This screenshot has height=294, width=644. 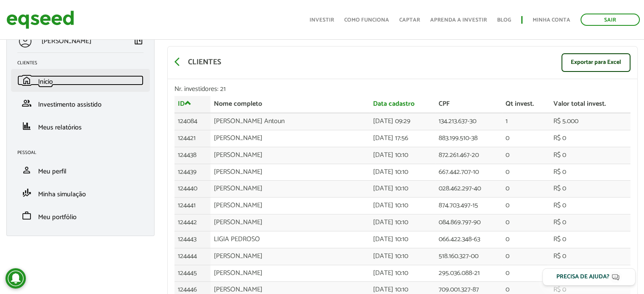 I want to click on a: Captar, so click(x=409, y=20).